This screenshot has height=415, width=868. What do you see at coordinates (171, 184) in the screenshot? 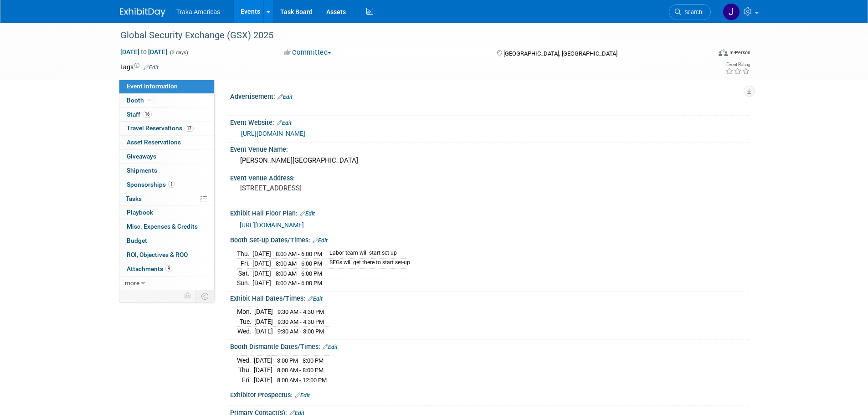
I see `span: 1` at bounding box center [171, 184].